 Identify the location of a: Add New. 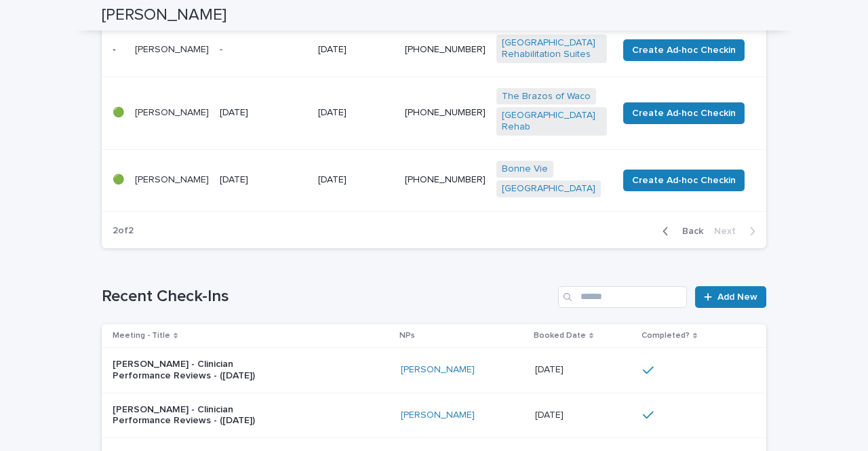
(730, 297).